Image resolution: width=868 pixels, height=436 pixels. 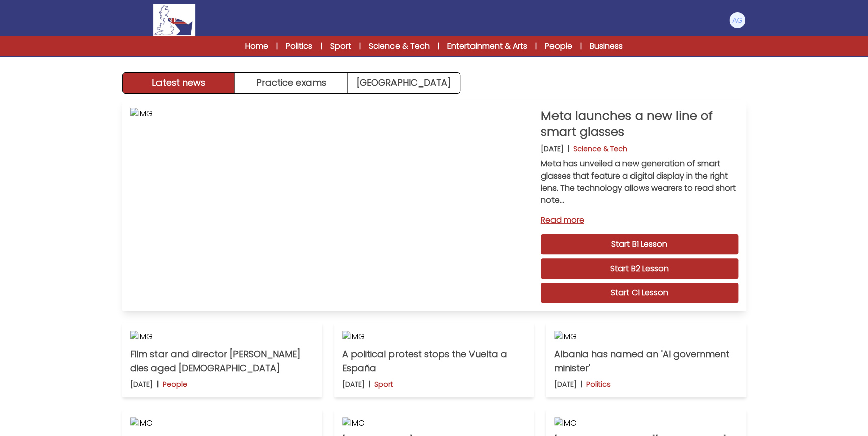 I want to click on a: Logo, so click(x=175, y=20).